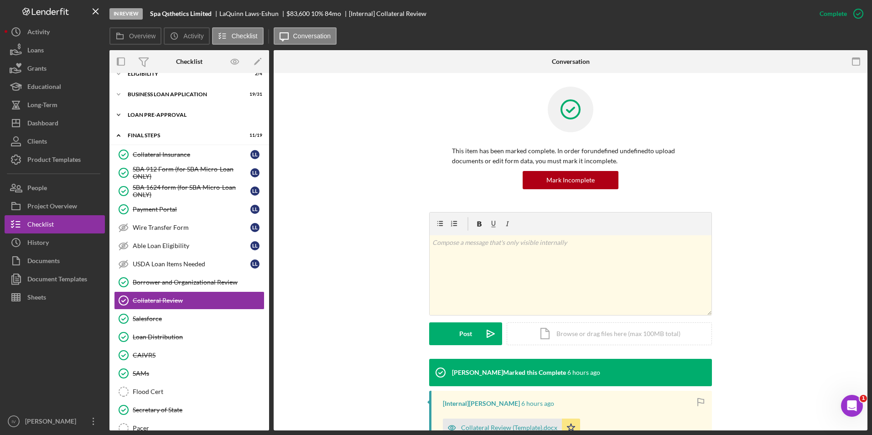 The height and width of the screenshot is (435, 872). I want to click on p: This item has been marked complete. In order for undefined undefined to upload documents or edit ..., so click(570, 156).